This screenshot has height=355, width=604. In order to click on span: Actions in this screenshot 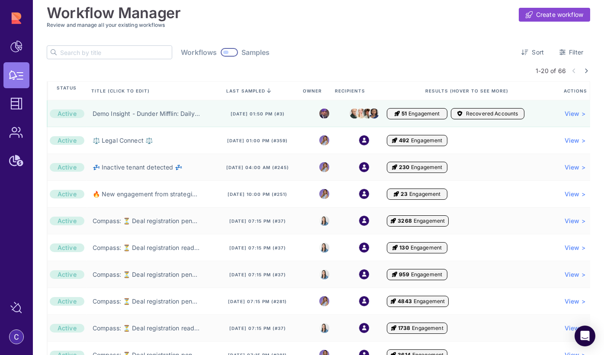, I will do `click(576, 91)`.